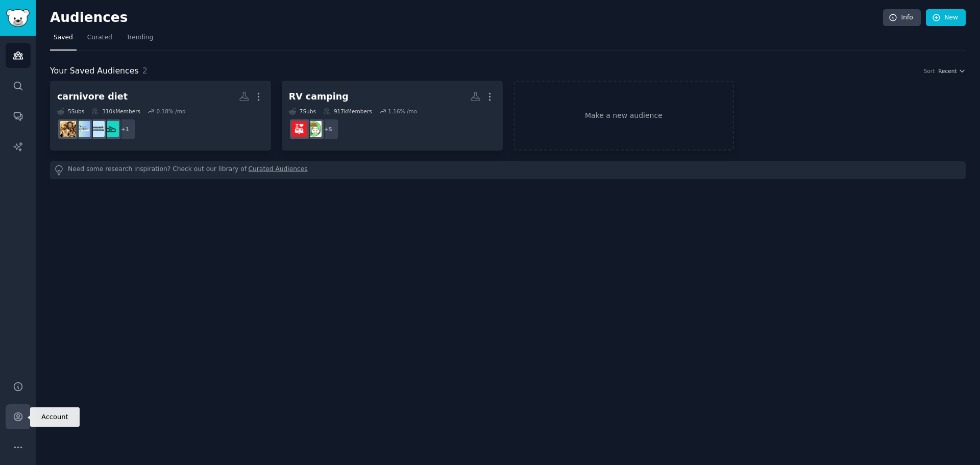  I want to click on img: Ketovore, so click(111, 129).